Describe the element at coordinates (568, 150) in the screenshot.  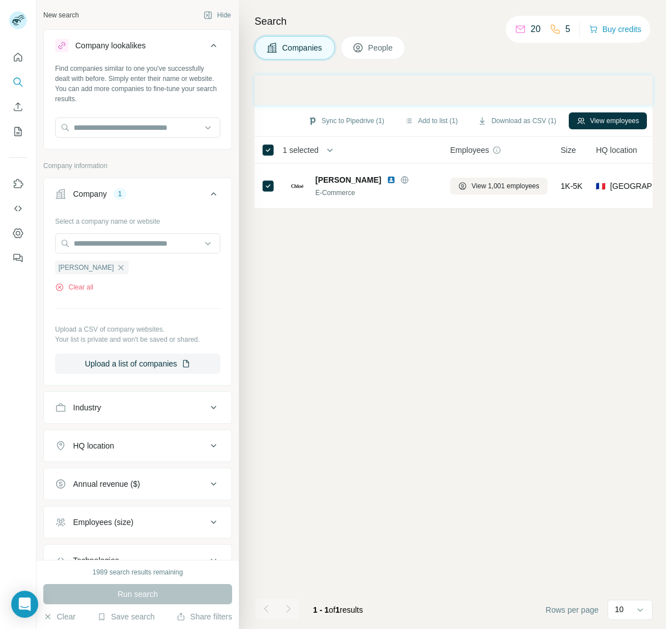
I see `span: Size` at that location.